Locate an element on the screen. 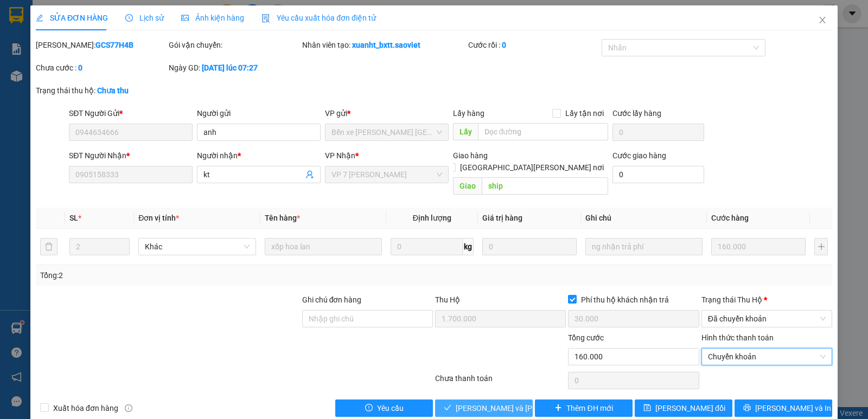 Image resolution: width=868 pixels, height=419 pixels. img: logo.jpg is located at coordinates (33, 35).